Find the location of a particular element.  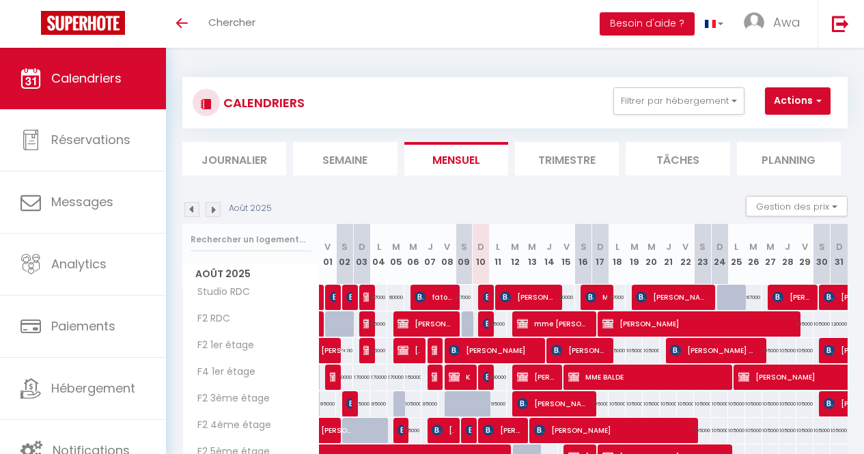

span: F2 4ème étage is located at coordinates (230, 426).